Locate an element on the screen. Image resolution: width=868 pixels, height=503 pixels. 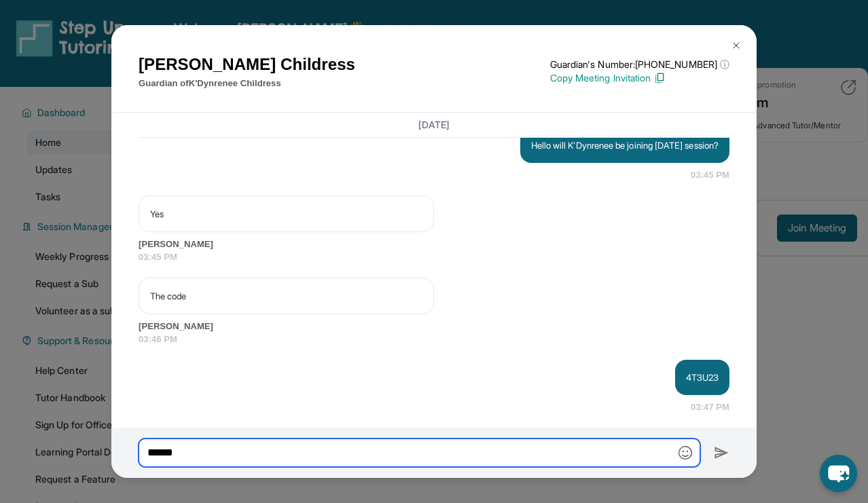
p: 4T3U23 is located at coordinates (703, 377).